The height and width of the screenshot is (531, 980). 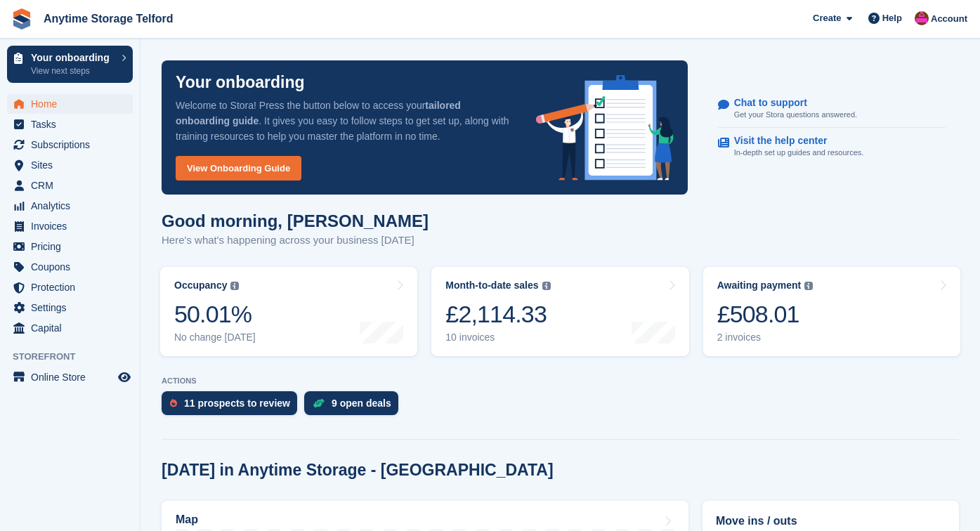 I want to click on img: deal-1b604bf984904fb50ccaf53a9ad4b4a5d6e5aea283cecdc64d6e3604feb123c2.svg, so click(x=318, y=403).